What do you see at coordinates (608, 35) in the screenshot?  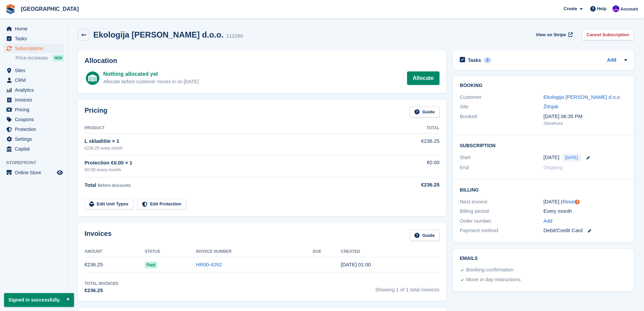 I see `a: Cancel Subscription` at bounding box center [608, 35].